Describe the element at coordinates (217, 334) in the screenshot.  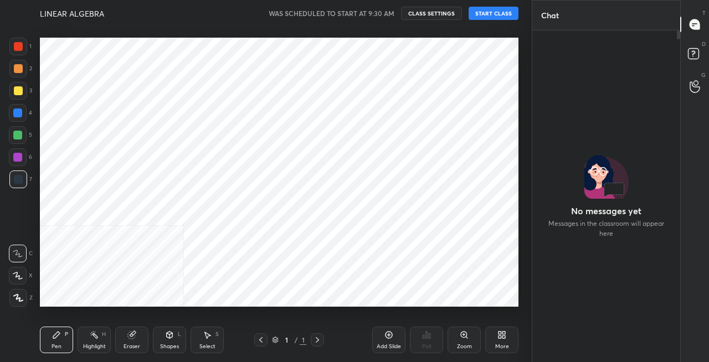
I see `div: S` at that location.